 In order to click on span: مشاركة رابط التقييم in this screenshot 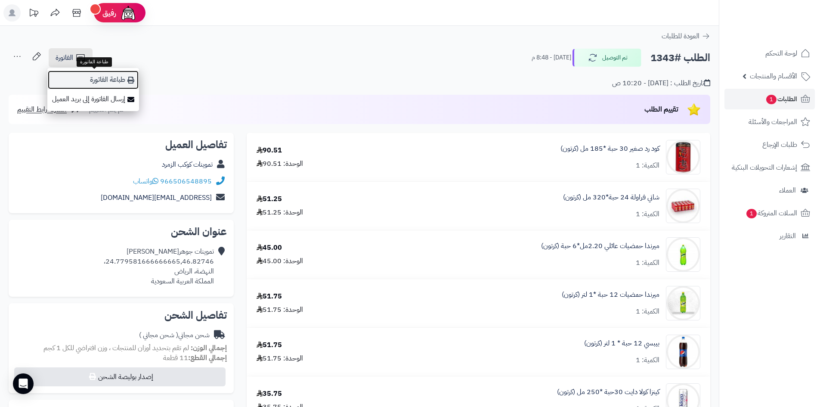, I will do `click(42, 109)`.